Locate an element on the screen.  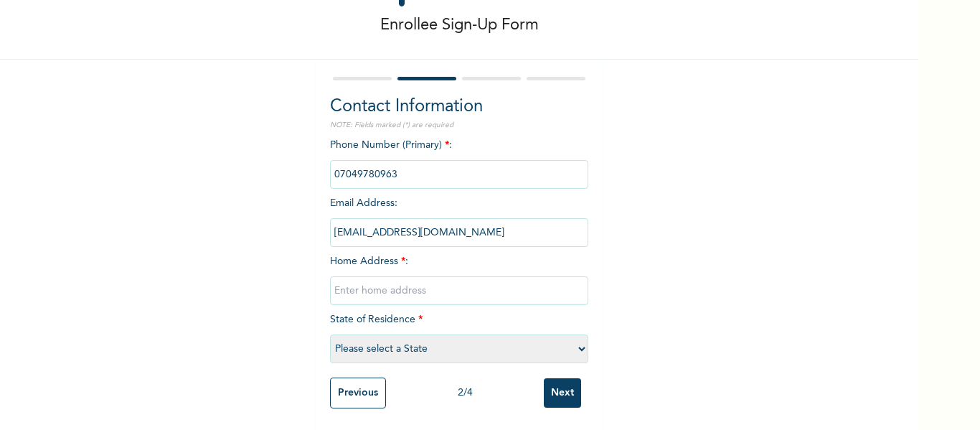
div: 2 / 4 is located at coordinates (465, 393).